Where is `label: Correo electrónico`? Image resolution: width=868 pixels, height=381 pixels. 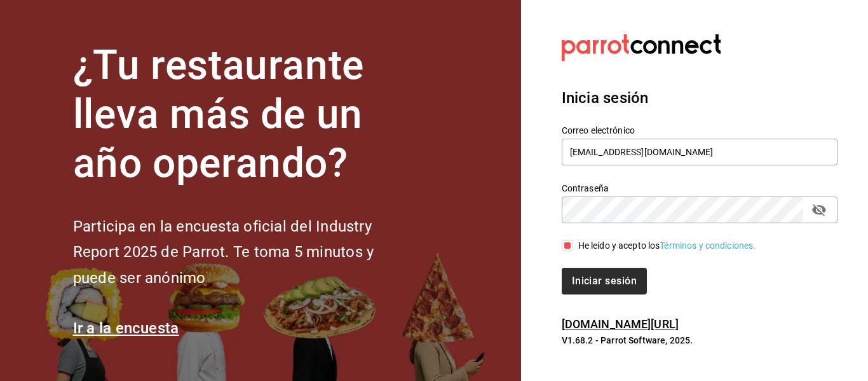 label: Correo electrónico is located at coordinates (699, 130).